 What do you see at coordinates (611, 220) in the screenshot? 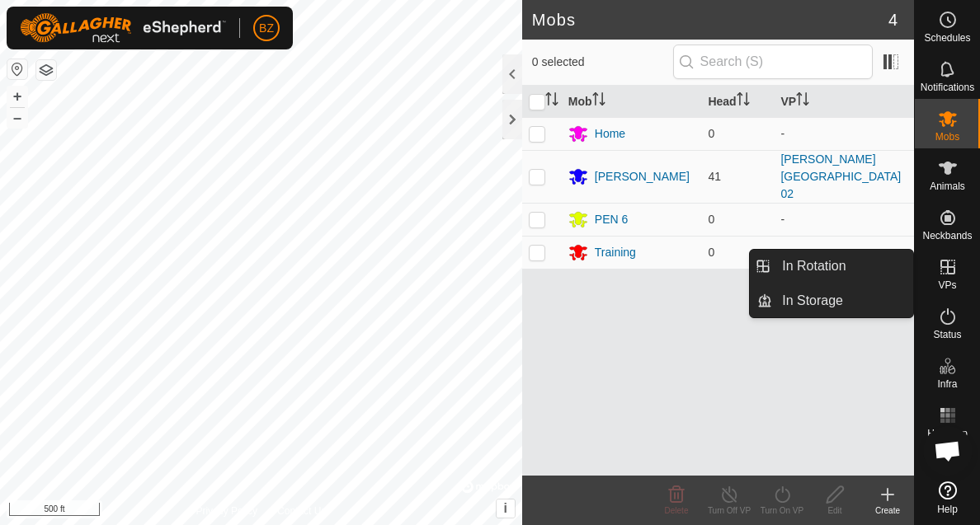
I see `div: PEN 6` at bounding box center [611, 220].